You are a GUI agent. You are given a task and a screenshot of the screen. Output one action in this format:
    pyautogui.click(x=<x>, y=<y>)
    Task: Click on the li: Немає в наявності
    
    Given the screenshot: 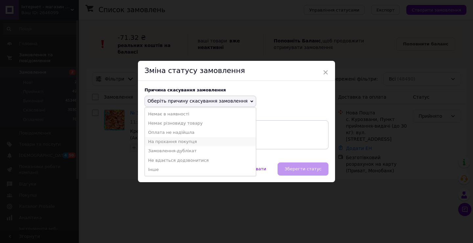 What is the action you would take?
    pyautogui.click(x=200, y=114)
    